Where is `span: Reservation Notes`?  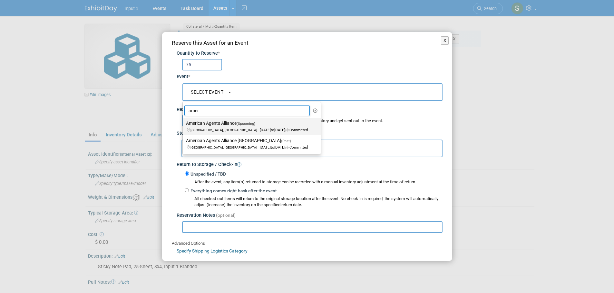 span: Reservation Notes is located at coordinates (196, 216).